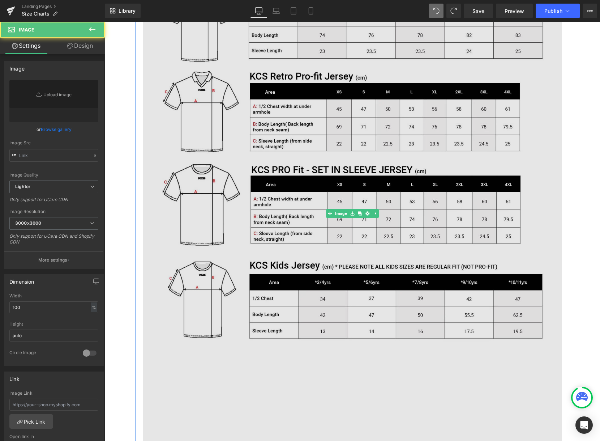  Describe the element at coordinates (63, 7) in the screenshot. I see `a: Landing Pages` at that location.